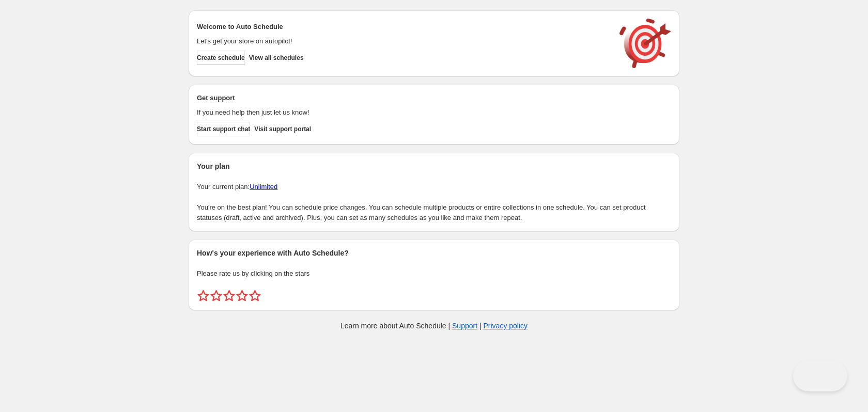 The height and width of the screenshot is (412, 868). I want to click on span: View all schedules, so click(277, 58).